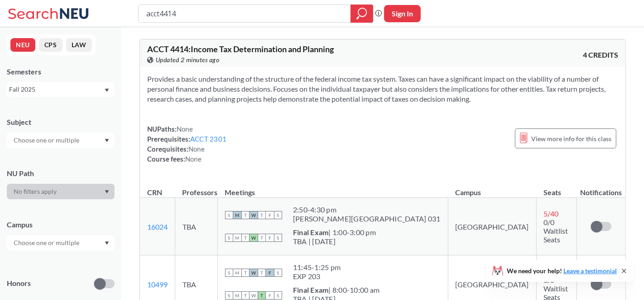  What do you see at coordinates (333, 188) in the screenshot?
I see `th: Meetings` at bounding box center [333, 188].